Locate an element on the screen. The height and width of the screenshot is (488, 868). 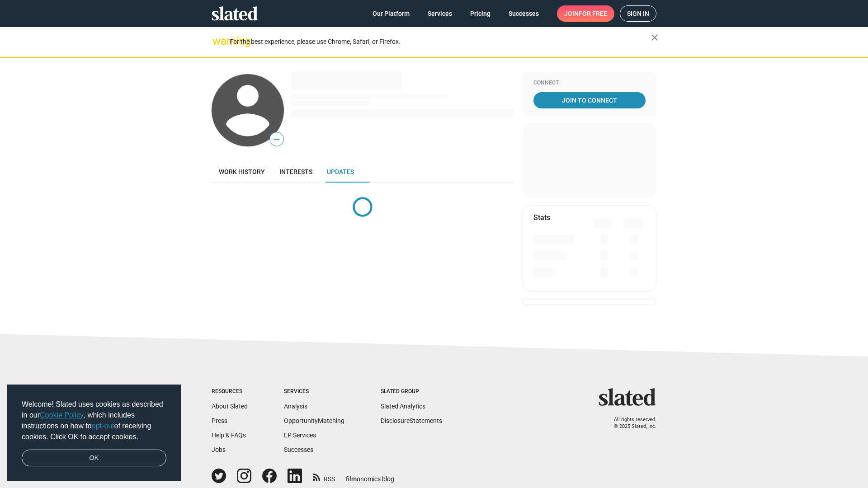
a: dismiss cookie message is located at coordinates (94, 458).